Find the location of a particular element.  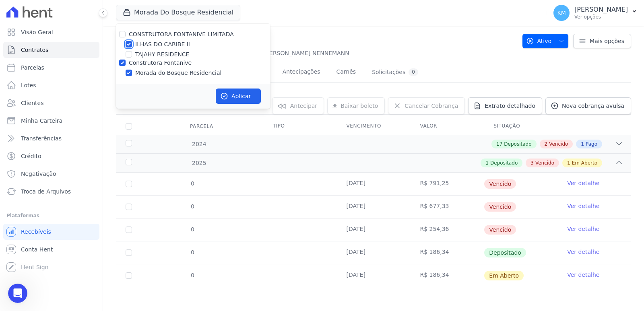

th: Valor is located at coordinates (446, 126).